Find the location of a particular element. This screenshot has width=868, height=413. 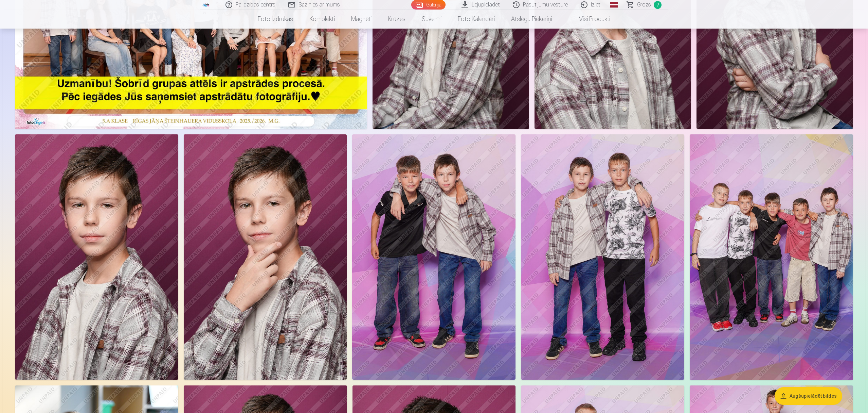

img: /fa1 is located at coordinates (206, 5).